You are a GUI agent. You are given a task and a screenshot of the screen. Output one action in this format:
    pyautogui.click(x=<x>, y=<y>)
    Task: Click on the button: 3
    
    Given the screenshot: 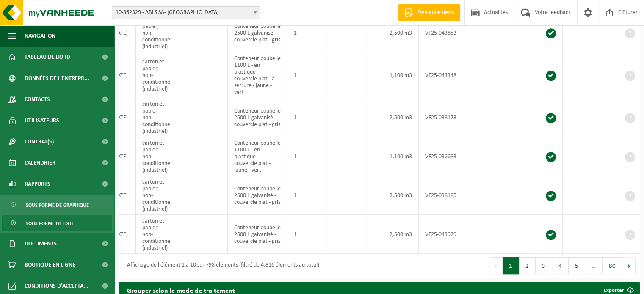 What is the action you would take?
    pyautogui.click(x=544, y=266)
    